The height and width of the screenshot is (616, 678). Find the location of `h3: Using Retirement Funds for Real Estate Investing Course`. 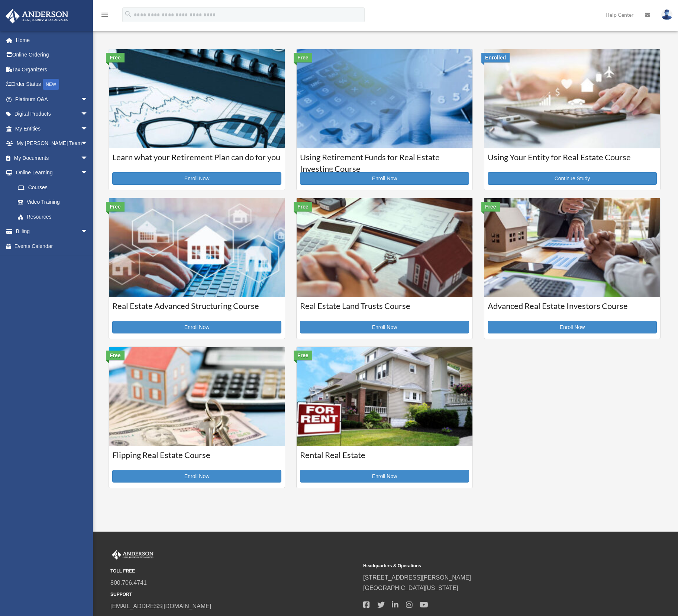

h3: Using Retirement Funds for Real Estate Investing Course is located at coordinates (385, 161).